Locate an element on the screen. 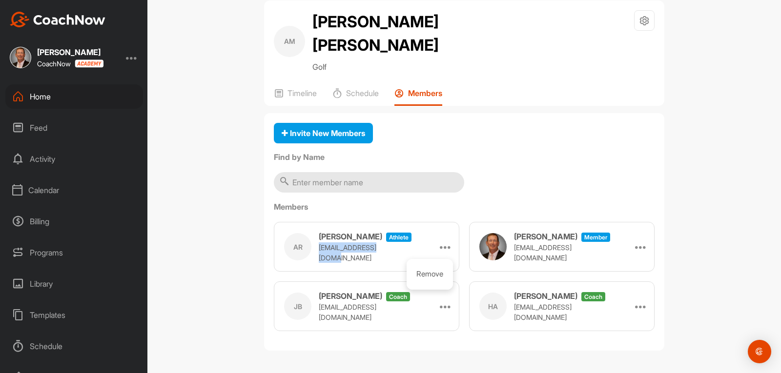  img: CoachNow is located at coordinates (58, 20).